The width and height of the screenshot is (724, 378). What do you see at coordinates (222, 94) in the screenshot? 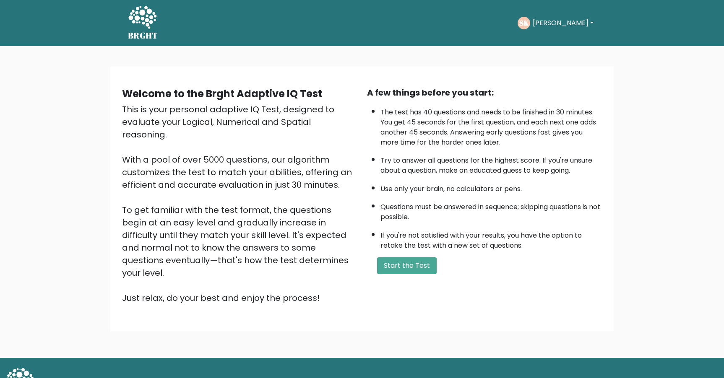
I see `b: Welcome to the Brght Adaptive IQ Test` at bounding box center [222, 94].